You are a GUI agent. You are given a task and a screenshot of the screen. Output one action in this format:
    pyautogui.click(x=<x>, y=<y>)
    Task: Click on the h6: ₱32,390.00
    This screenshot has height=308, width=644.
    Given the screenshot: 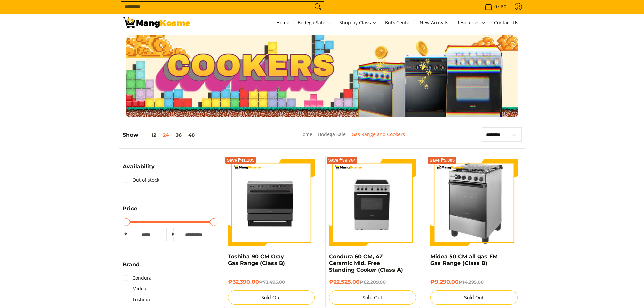 What is the action you would take?
    pyautogui.click(x=271, y=282)
    